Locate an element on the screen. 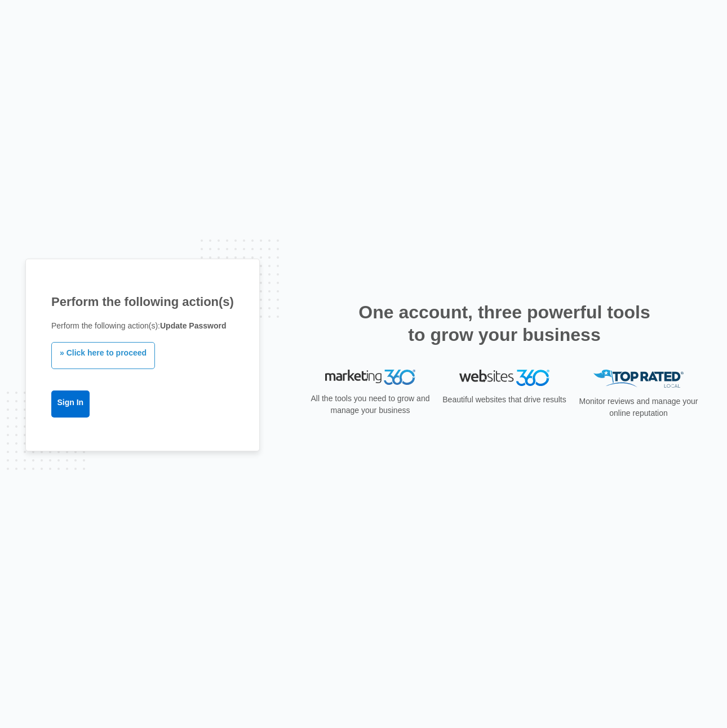  p: Perform the following action(s): is located at coordinates (142, 326).